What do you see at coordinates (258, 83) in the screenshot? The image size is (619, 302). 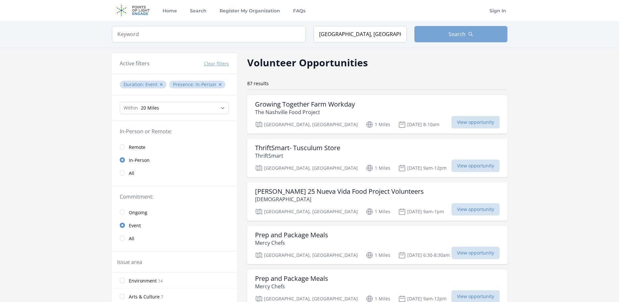 I see `span: 87 results` at bounding box center [258, 83].